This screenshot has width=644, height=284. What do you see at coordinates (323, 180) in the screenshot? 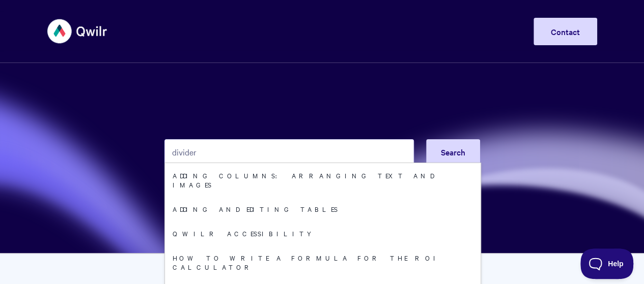
I see `a: Adding Columns: arranging text and images` at bounding box center [323, 180].